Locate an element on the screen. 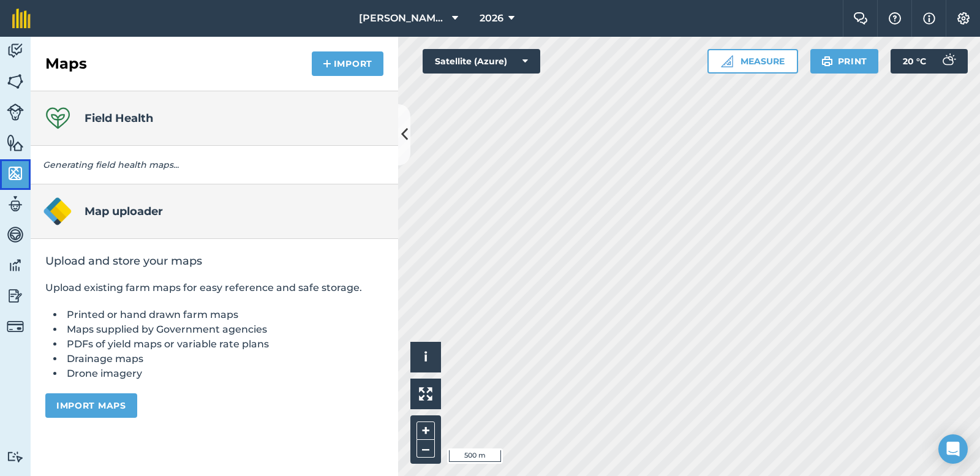  h2: Maps is located at coordinates (66, 64).